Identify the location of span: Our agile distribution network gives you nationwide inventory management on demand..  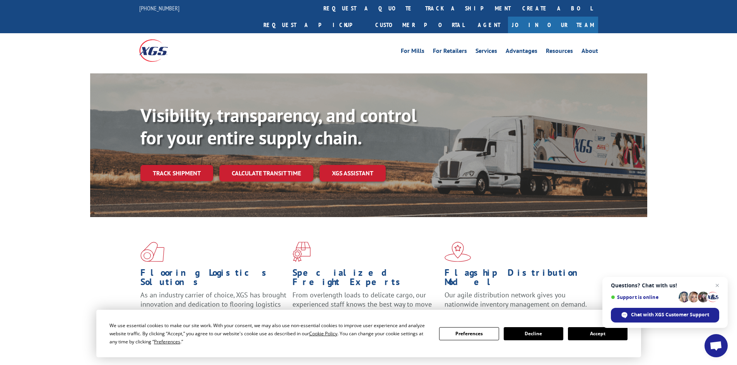
(515, 300).